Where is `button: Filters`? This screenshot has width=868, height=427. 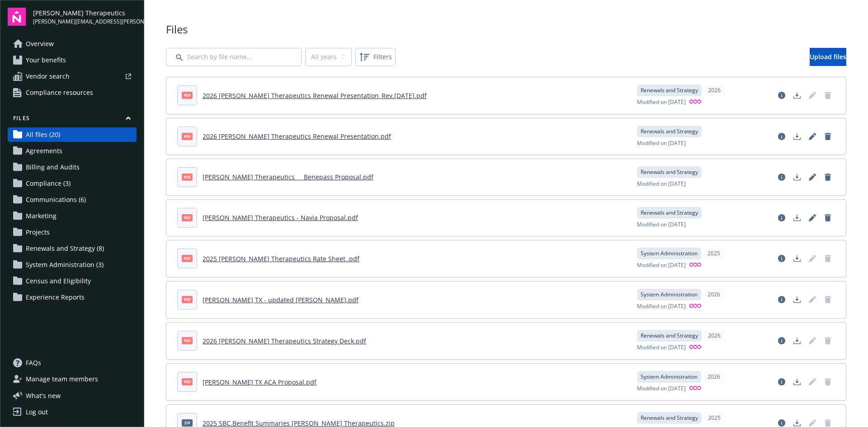
button: Filters is located at coordinates (375, 57).